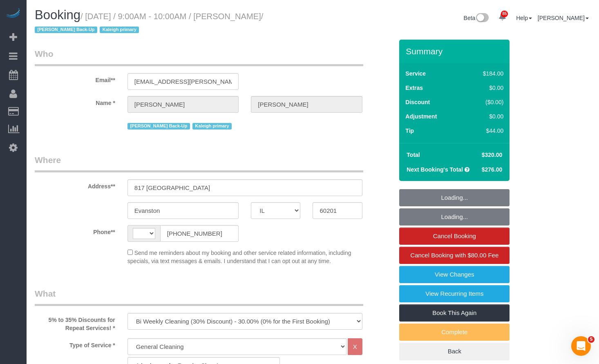 This screenshot has width=599, height=364. What do you see at coordinates (455, 352) in the screenshot?
I see `a: Back` at bounding box center [455, 352].